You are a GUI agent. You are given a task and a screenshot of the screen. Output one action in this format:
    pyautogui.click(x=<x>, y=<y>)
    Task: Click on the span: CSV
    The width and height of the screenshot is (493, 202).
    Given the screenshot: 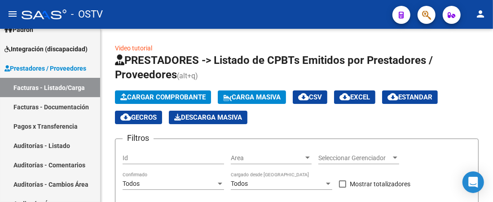 What is the action you would take?
    pyautogui.click(x=310, y=97)
    